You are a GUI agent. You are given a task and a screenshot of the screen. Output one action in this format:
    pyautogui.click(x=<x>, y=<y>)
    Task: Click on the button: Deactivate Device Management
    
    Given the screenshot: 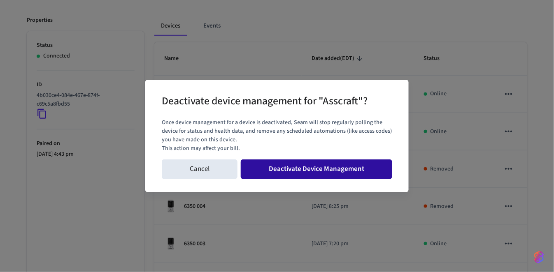 What is the action you would take?
    pyautogui.click(x=316, y=169)
    